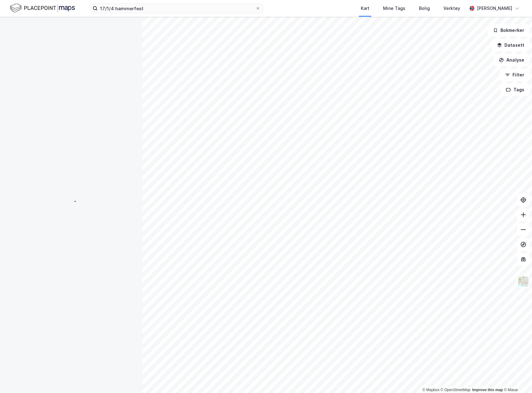  Describe the element at coordinates (365, 8) in the screenshot. I see `div: Kart` at that location.